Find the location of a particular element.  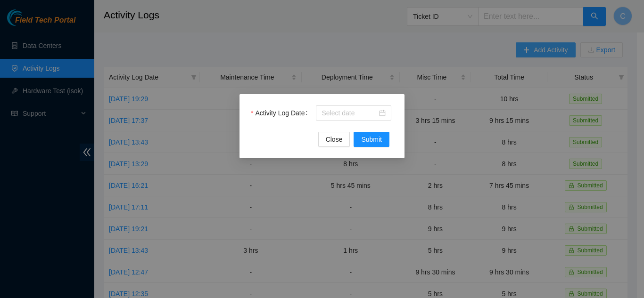

span: Close is located at coordinates (334, 139).